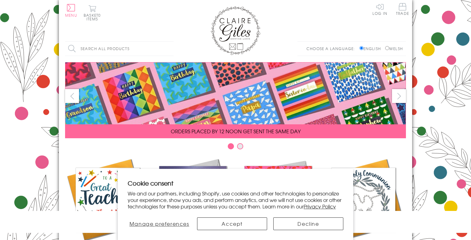  I want to click on a: Trade, so click(403, 10).